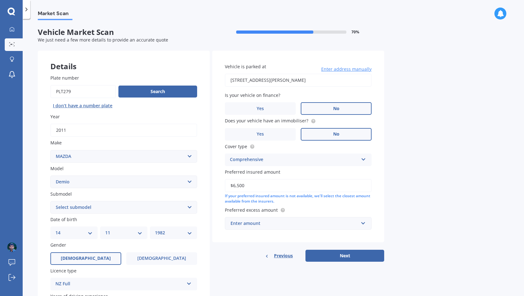 Image resolution: width=524 pixels, height=296 pixels. I want to click on span: We just need a few more details to provide an accurate quote, so click(103, 40).